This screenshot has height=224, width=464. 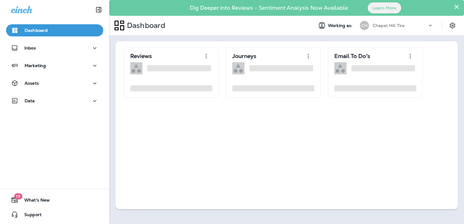 What do you see at coordinates (55, 83) in the screenshot?
I see `button: Assets` at bounding box center [55, 83].